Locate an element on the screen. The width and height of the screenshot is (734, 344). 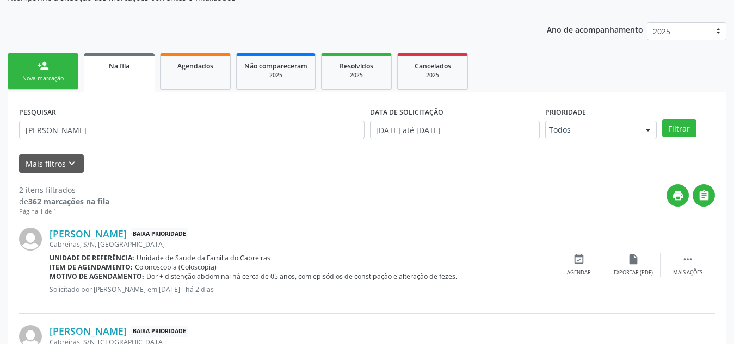
b: Motivo de agendamento: is located at coordinates (97, 276).